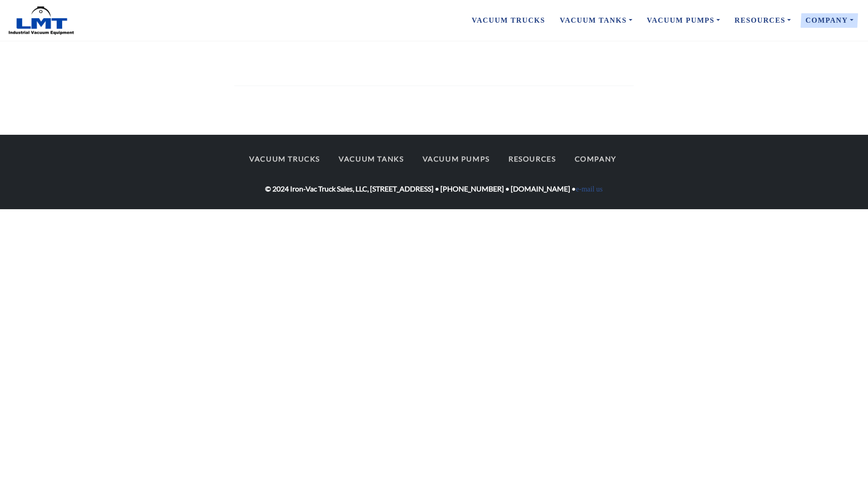 This screenshot has height=491, width=868. I want to click on a: e-mail us, so click(588, 189).